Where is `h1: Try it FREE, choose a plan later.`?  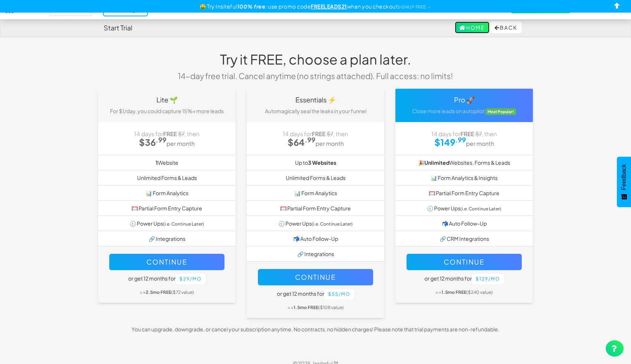
h1: Try it FREE, choose a plan later. is located at coordinates (315, 59).